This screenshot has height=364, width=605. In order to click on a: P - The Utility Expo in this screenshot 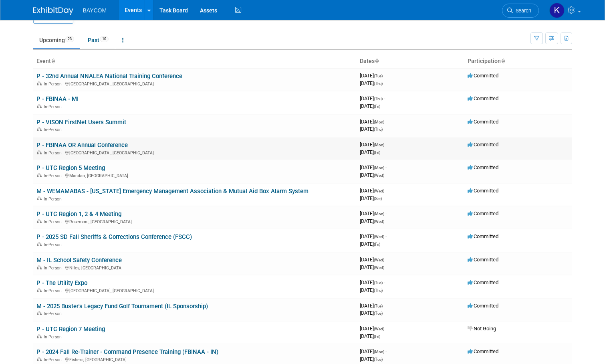, I will do `click(61, 283)`.